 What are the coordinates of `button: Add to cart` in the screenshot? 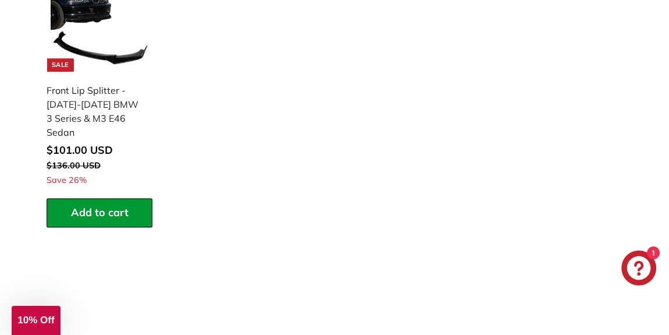 It's located at (100, 212).